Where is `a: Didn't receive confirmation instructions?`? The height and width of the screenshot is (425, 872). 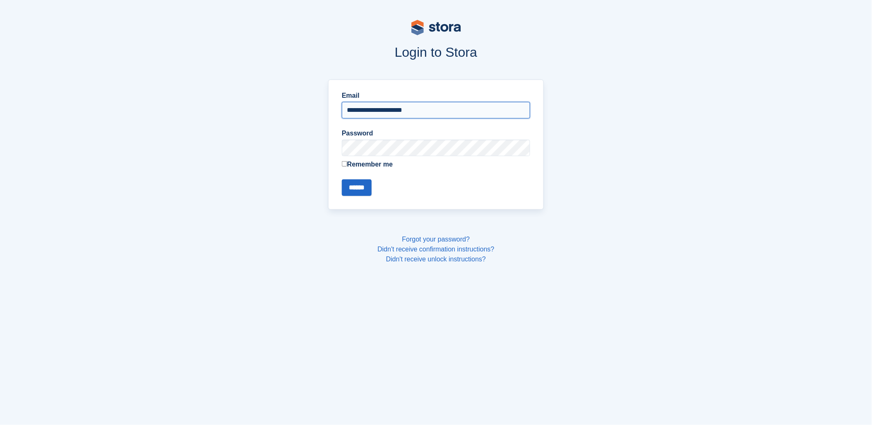 a: Didn't receive confirmation instructions? is located at coordinates (436, 249).